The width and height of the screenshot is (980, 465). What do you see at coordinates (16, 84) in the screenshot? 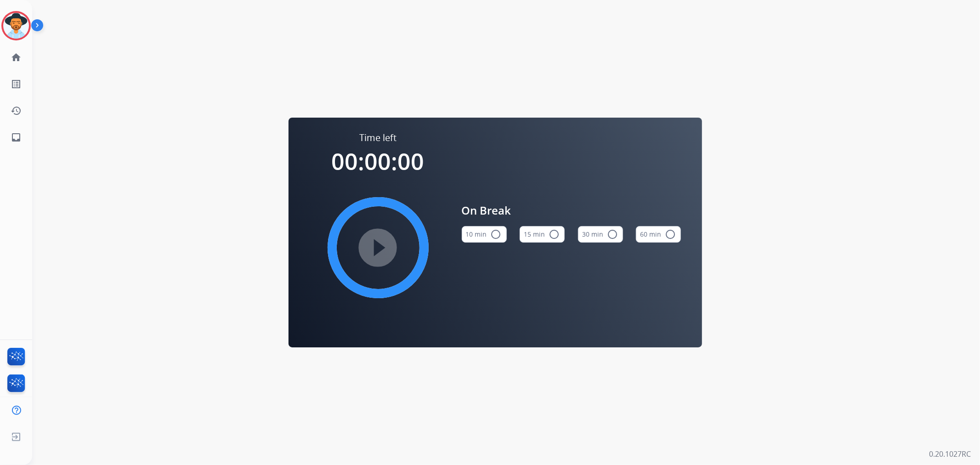
I see `mat-icon: list_alt` at bounding box center [16, 84].